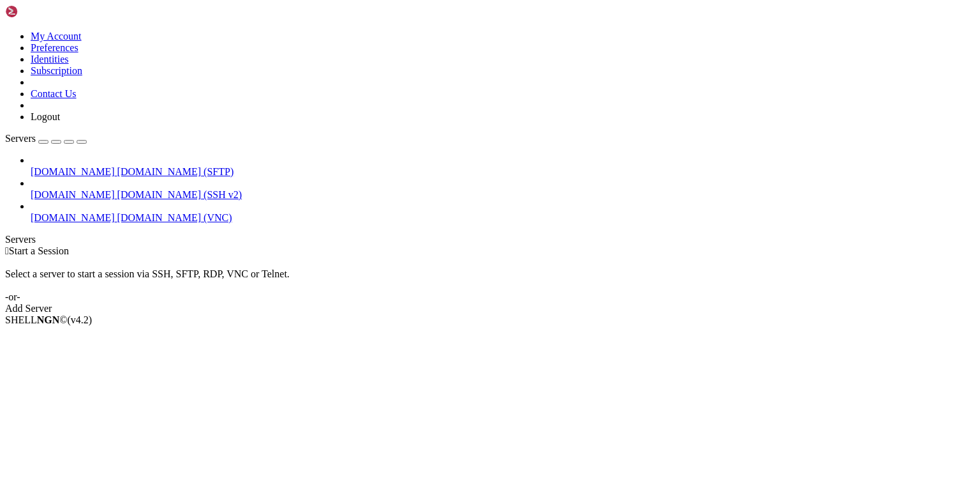 The height and width of the screenshot is (501, 980). Describe the element at coordinates (49, 319) in the screenshot. I see `span: SHELL ©` at that location.